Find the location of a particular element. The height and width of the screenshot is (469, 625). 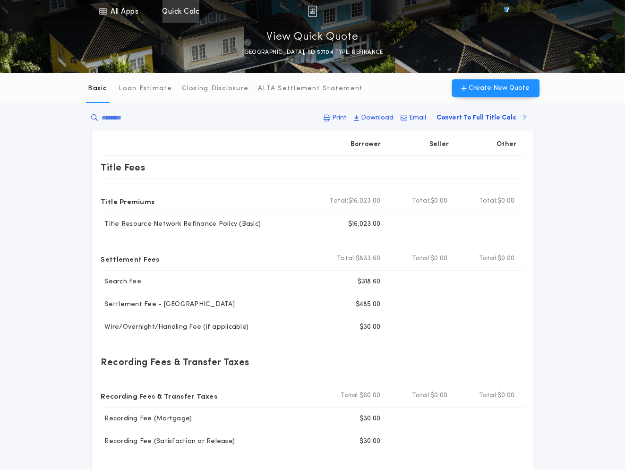

p: Settlement Fees is located at coordinates (130, 259).